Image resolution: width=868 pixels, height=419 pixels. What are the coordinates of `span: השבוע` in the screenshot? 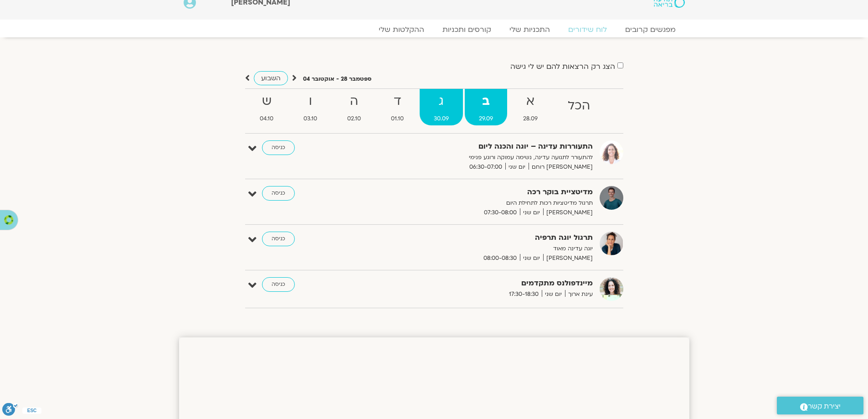 It's located at (271, 78).